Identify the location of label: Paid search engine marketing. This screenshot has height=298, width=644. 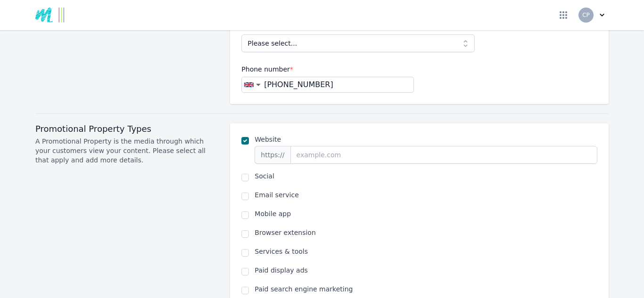
(425, 289).